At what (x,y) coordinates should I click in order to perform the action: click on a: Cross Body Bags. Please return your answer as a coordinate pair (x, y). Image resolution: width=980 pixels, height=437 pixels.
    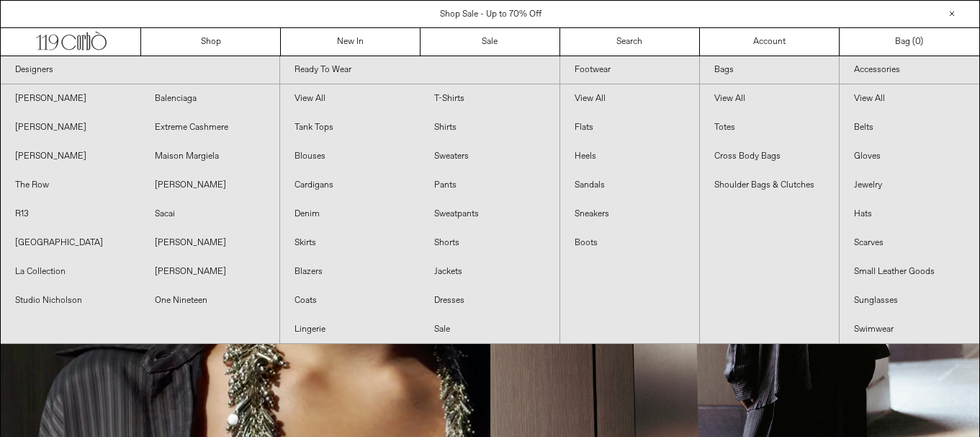
    Looking at the image, I should click on (769, 157).